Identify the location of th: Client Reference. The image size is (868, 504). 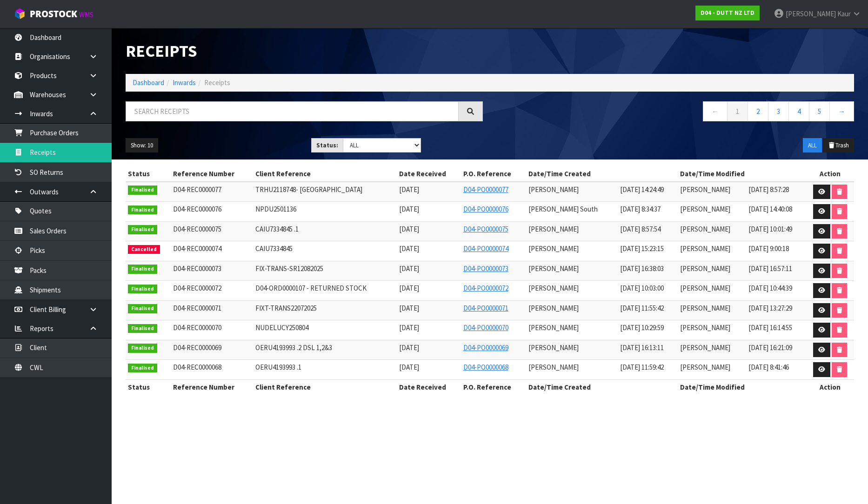
(325, 174).